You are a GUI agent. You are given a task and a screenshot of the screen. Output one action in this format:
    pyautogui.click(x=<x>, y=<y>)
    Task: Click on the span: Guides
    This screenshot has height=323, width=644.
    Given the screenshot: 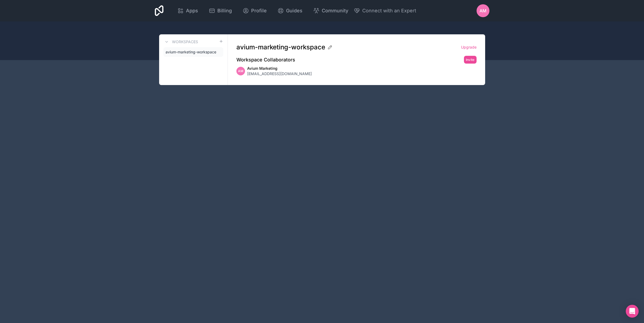 What is the action you would take?
    pyautogui.click(x=294, y=11)
    